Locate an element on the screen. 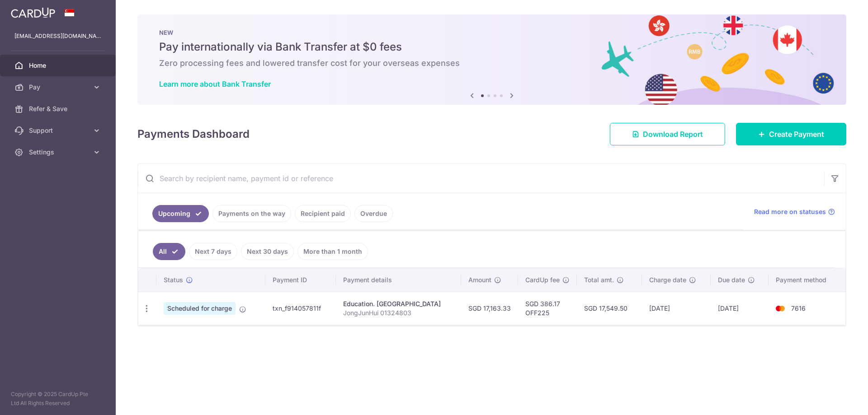  a: Create Payment is located at coordinates (791, 134).